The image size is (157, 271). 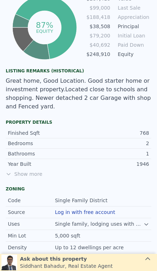 I want to click on td: Appreciation, so click(x=132, y=17).